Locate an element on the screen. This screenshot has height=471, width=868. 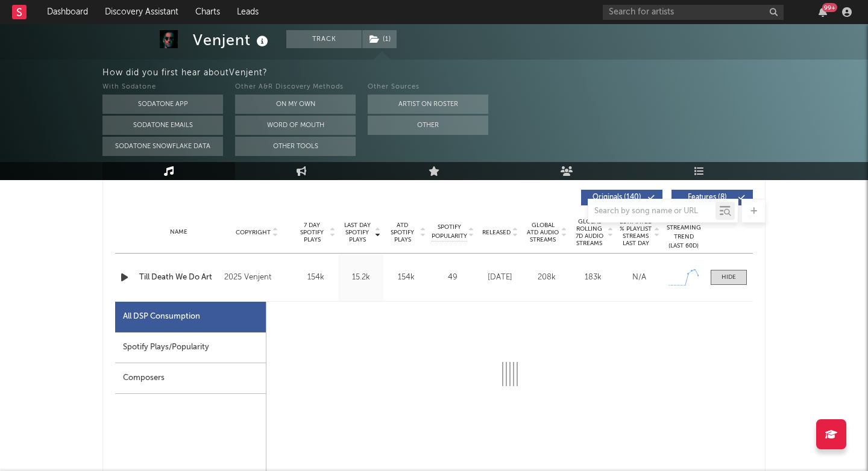
div: Other A&R Discovery Methods is located at coordinates (296, 87).